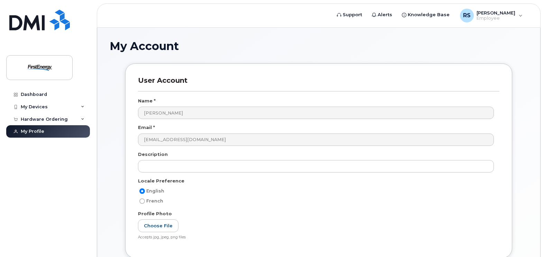  I want to click on input: French, so click(142, 201).